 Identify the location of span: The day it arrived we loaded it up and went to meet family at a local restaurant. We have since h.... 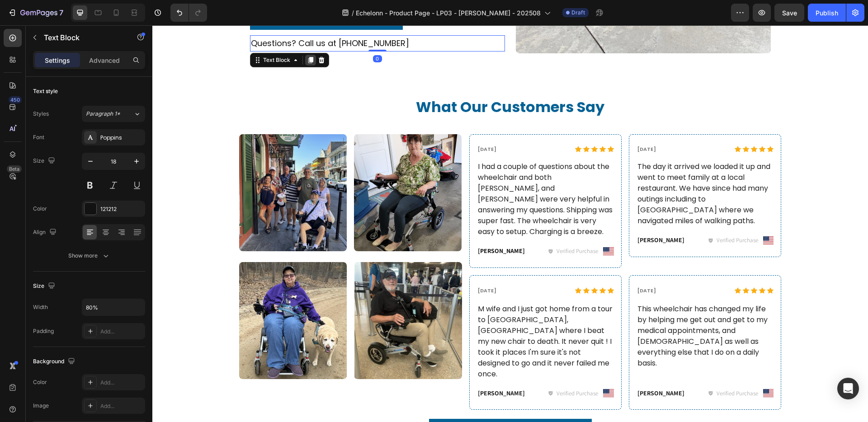
(552, 168).